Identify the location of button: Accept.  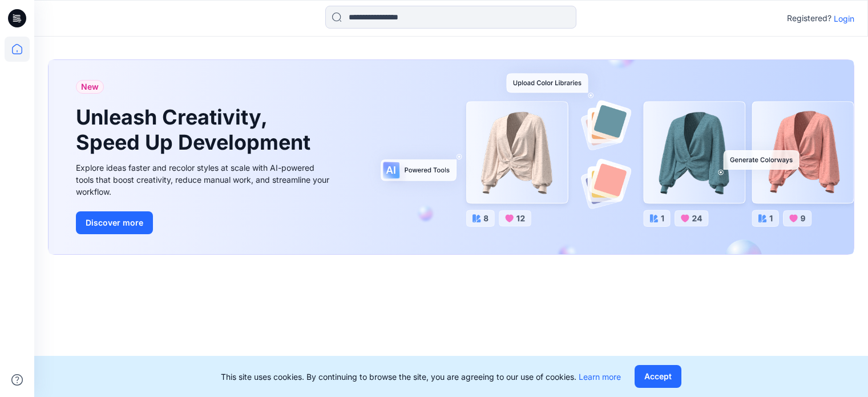
(658, 377).